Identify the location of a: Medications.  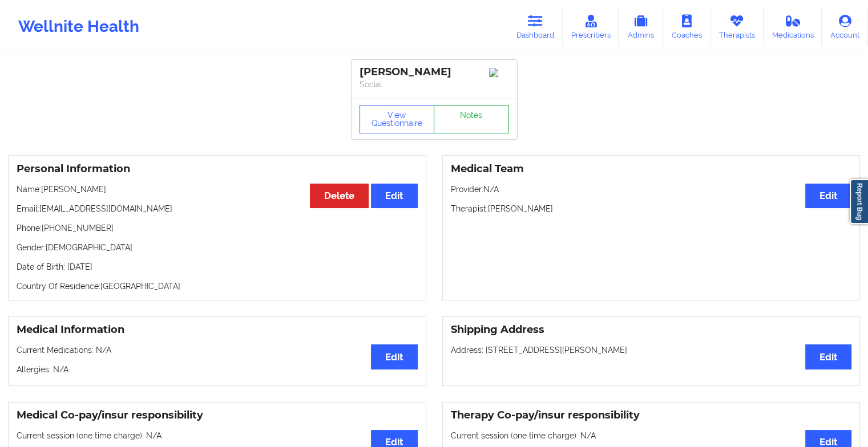
(793, 26).